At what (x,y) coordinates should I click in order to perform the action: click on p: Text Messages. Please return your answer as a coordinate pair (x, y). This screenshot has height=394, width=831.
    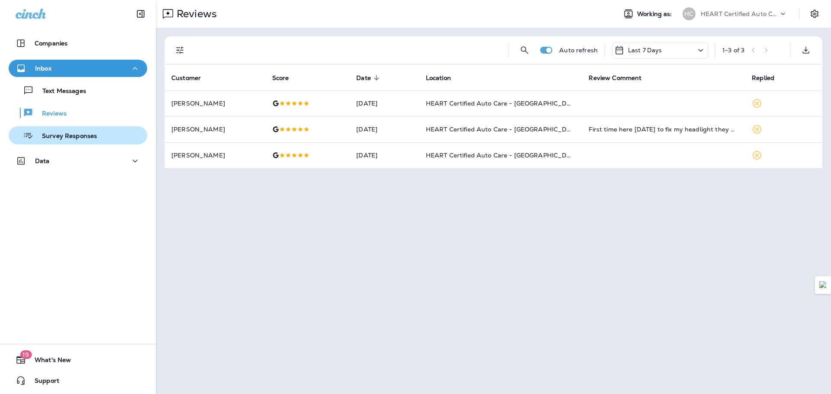
    Looking at the image, I should click on (60, 91).